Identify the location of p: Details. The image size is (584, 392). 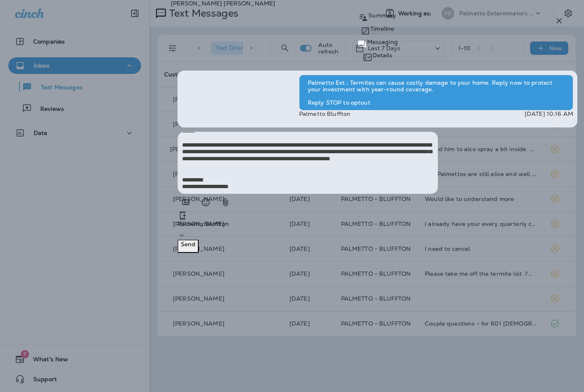
(382, 55).